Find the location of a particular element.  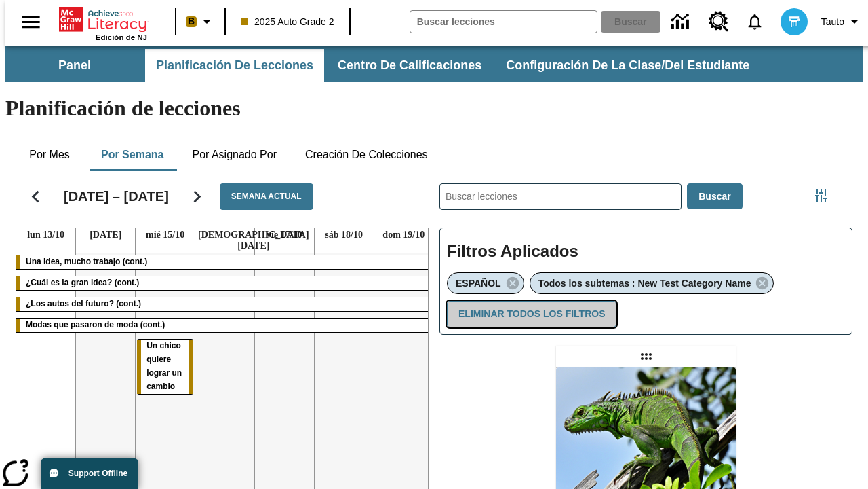

button: Por asignado por is located at coordinates (234, 155).